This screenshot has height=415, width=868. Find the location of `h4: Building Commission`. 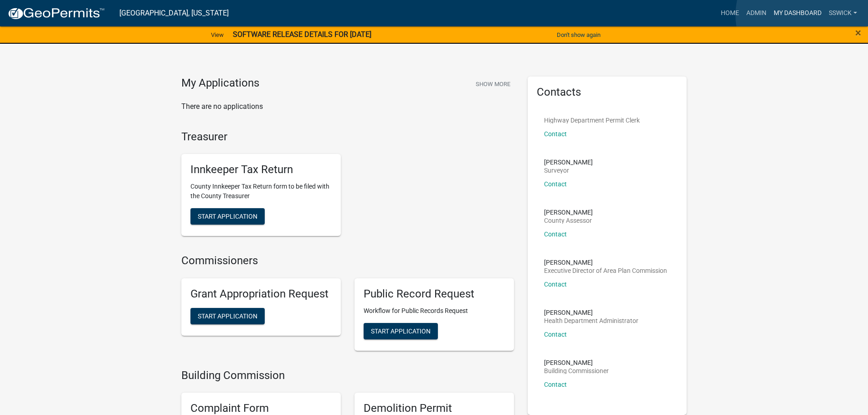

h4: Building Commission is located at coordinates (347, 376).